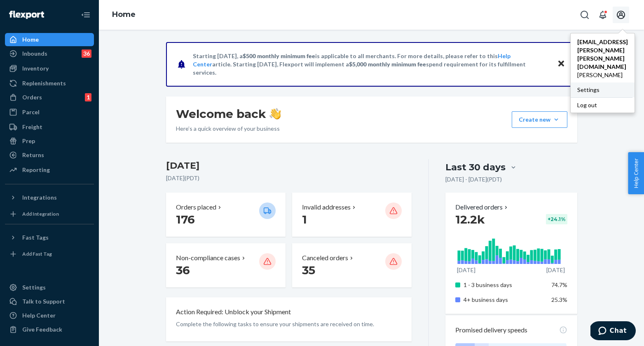  What do you see at coordinates (228, 114) in the screenshot?
I see `h1: Welcome back` at bounding box center [228, 114].